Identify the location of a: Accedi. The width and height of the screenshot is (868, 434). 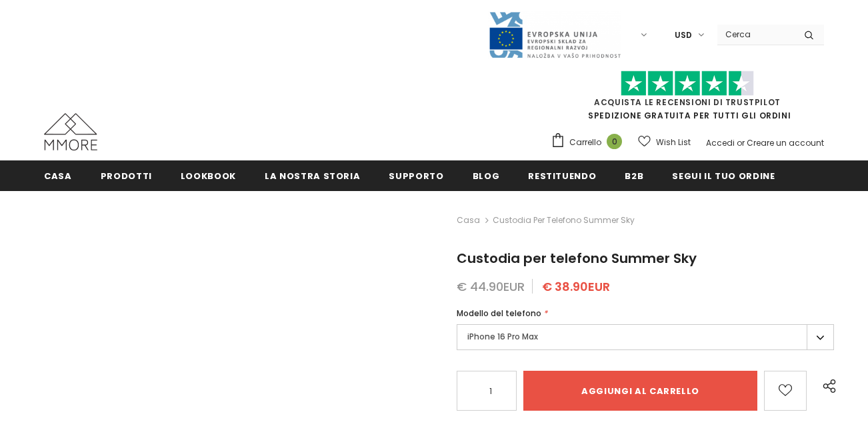
(720, 142).